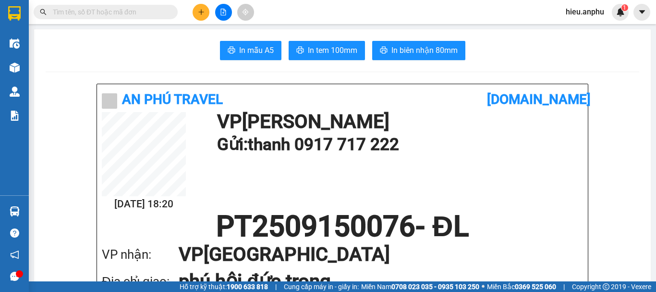  What do you see at coordinates (223, 12) in the screenshot?
I see `button: file-add` at bounding box center [223, 12].